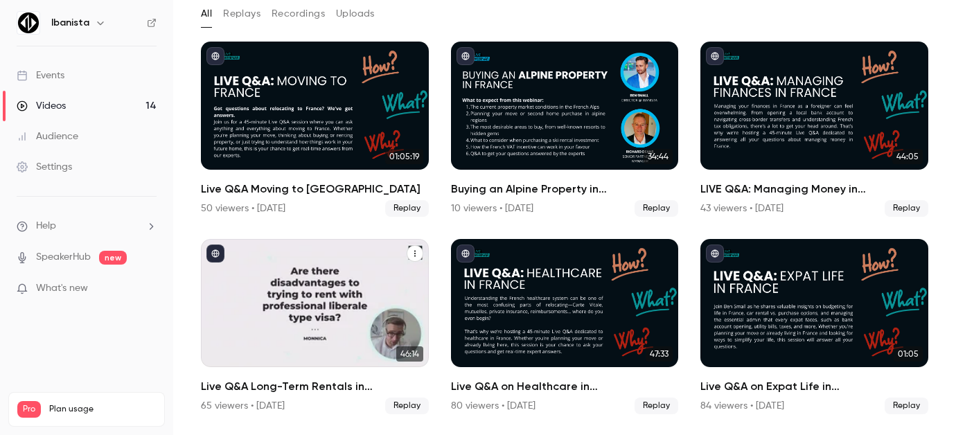 Image resolution: width=956 pixels, height=435 pixels. Describe the element at coordinates (298, 14) in the screenshot. I see `button: Recordings` at that location.